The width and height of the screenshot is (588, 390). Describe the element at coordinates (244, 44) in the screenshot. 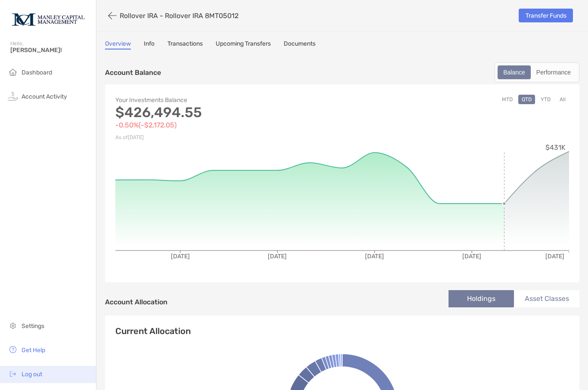

I see `a: Upcoming Transfers` at that location.